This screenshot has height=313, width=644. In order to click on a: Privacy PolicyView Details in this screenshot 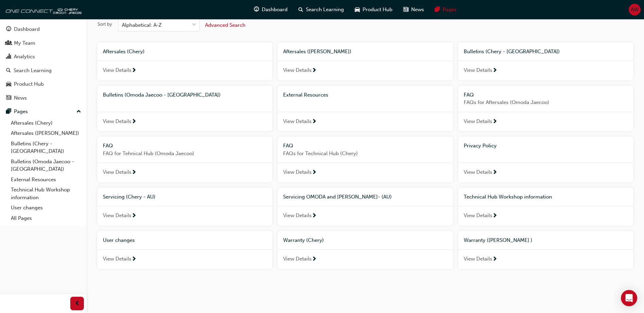, I will do `click(546, 159)`.